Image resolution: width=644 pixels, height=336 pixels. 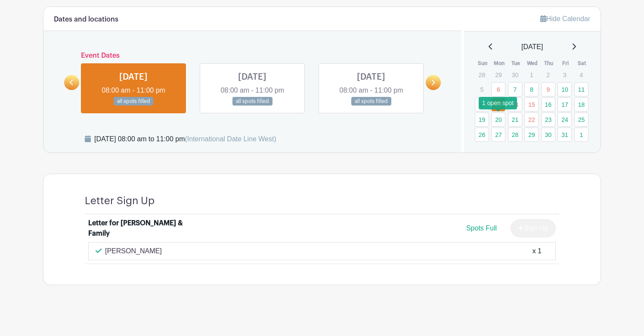 I want to click on a: 6, so click(x=498, y=89).